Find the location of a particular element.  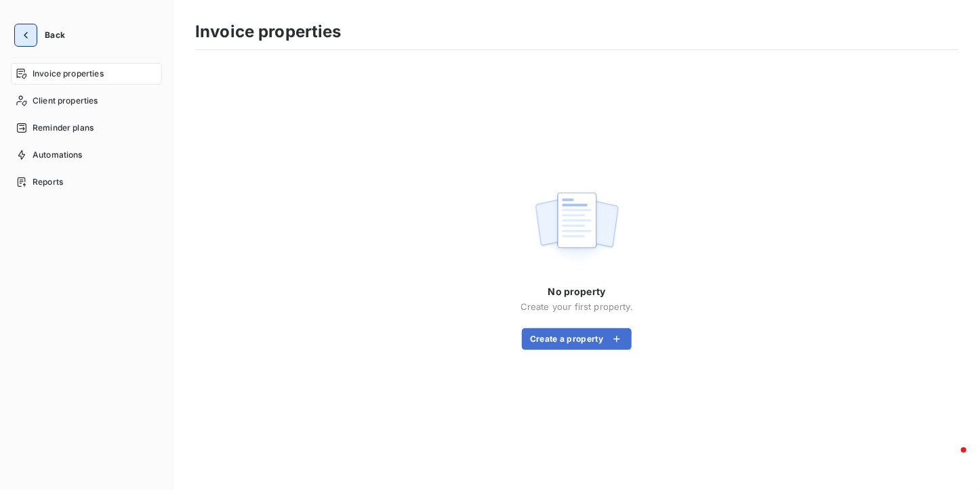

span: Reports is located at coordinates (47, 182).